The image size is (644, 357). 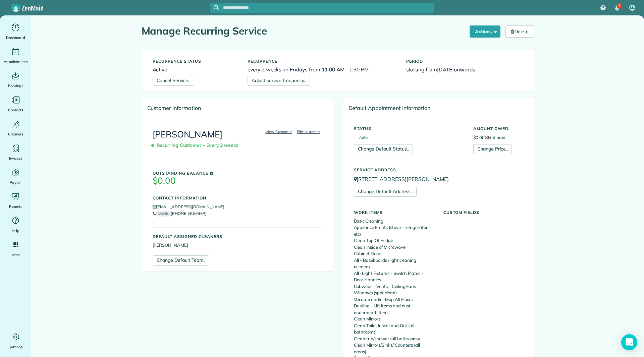 What do you see at coordinates (393, 329) in the screenshot?
I see `li: Clean Toilet Inside and Out (all bathrooms)` at bounding box center [393, 329].